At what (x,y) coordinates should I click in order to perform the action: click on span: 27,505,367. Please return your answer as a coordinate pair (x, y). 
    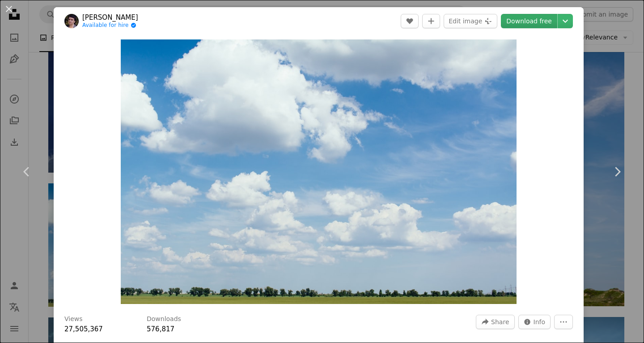
    Looking at the image, I should click on (84, 329).